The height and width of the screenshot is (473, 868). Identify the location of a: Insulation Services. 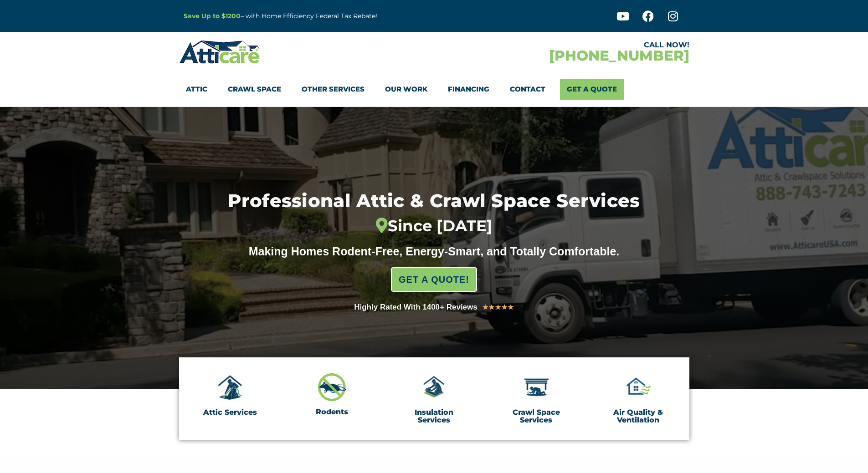
(434, 416).